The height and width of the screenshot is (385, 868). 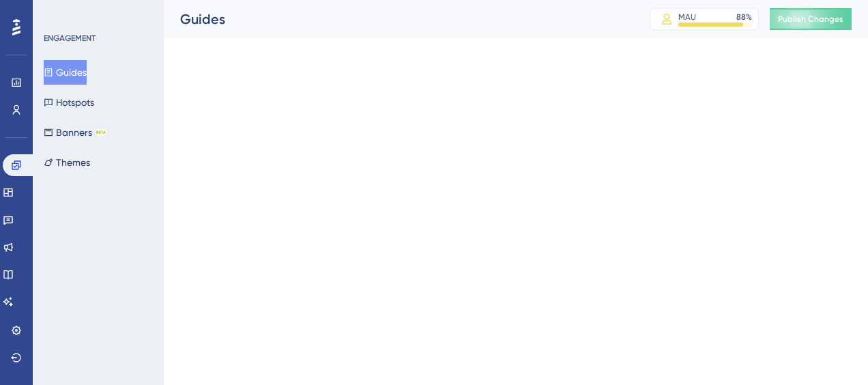 What do you see at coordinates (811, 19) in the screenshot?
I see `span: Publish Changes` at bounding box center [811, 19].